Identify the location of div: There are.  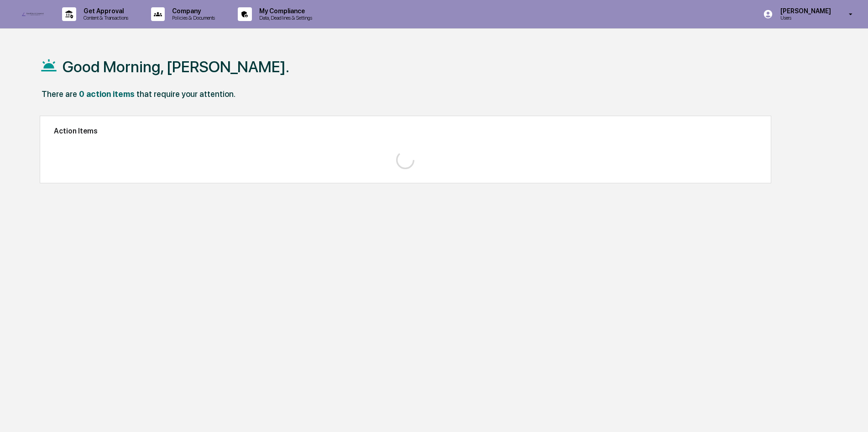
(59, 94).